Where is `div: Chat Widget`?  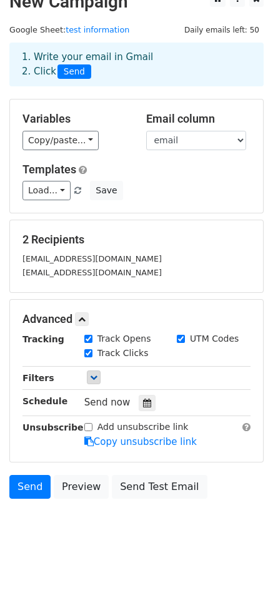 div: Chat Widget is located at coordinates (242, 572).